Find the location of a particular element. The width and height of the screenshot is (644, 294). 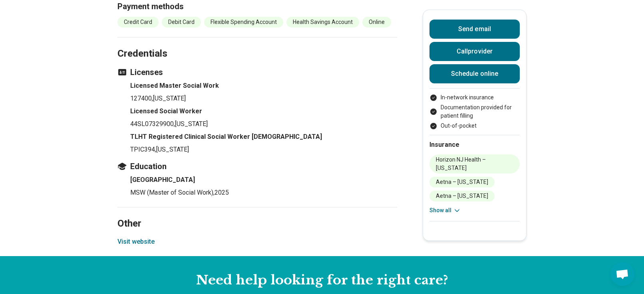

a: Schedule online is located at coordinates (474, 74).